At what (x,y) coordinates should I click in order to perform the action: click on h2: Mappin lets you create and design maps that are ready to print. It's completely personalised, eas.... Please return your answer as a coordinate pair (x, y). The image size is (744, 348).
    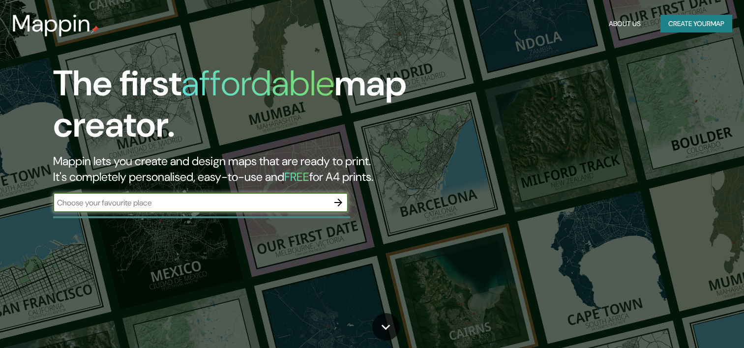
    Looking at the image, I should click on (239, 169).